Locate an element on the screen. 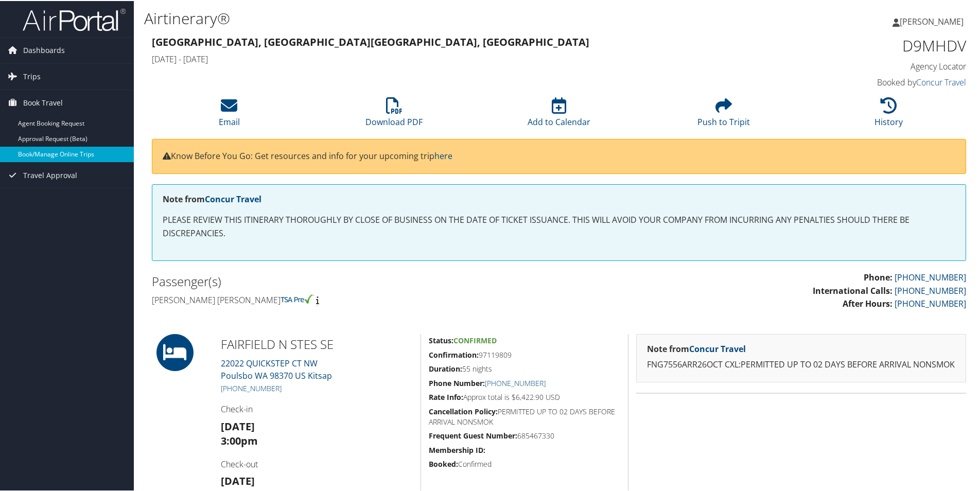 Image resolution: width=980 pixels, height=491 pixels. p: Know Before You Go: Get resources and info for your upcoming trip is located at coordinates (559, 155).